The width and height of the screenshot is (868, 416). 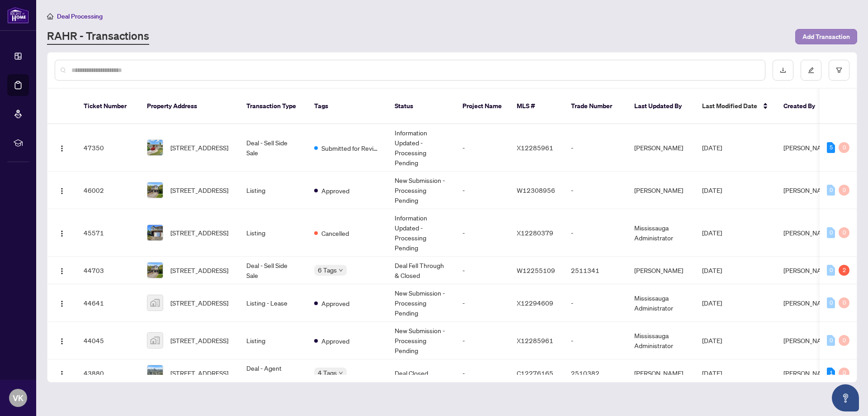 What do you see at coordinates (273, 106) in the screenshot?
I see `th: Transaction Type` at bounding box center [273, 106].